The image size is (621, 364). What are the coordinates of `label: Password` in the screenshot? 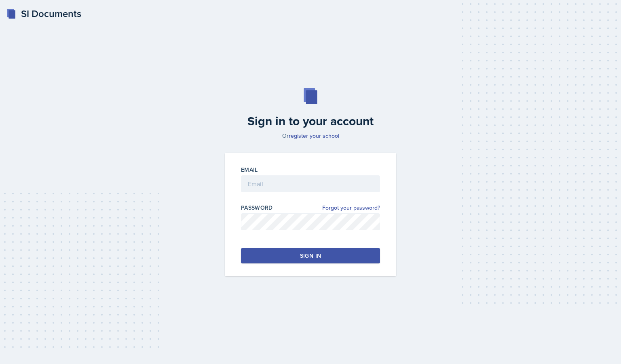 It's located at (257, 208).